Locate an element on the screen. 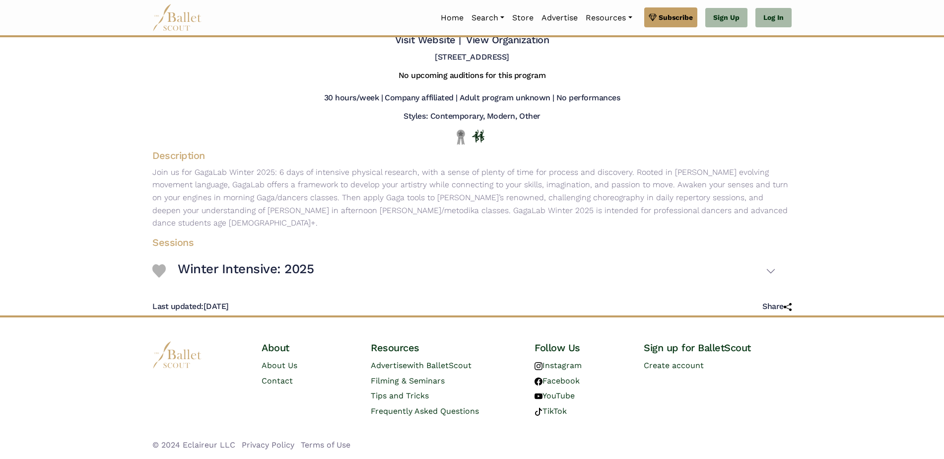 The width and height of the screenshot is (944, 459). span: Last updated: is located at coordinates (178, 306).